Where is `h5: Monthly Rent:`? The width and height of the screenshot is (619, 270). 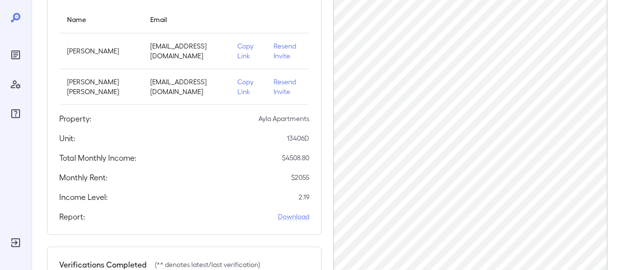
h5: Monthly Rent: is located at coordinates (83, 177).